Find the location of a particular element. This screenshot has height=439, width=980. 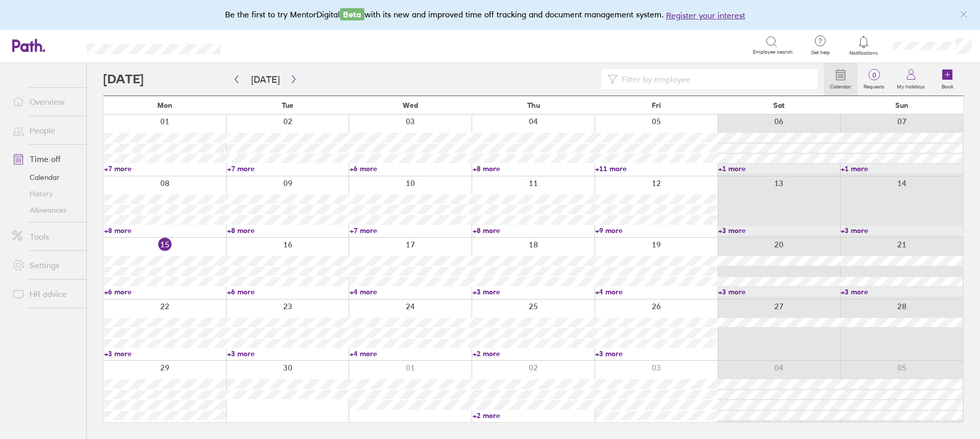

span: Get help is located at coordinates (820, 53).